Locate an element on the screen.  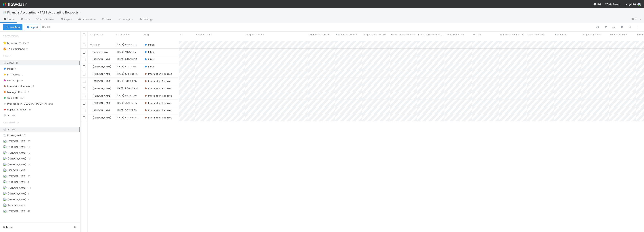
img: avatar_030f5503-c087-43c2-95d1-dd8963b2926c.png is located at coordinates (5, 147).